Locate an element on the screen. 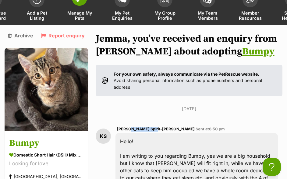  span: My Group Profile is located at coordinates (165, 16).